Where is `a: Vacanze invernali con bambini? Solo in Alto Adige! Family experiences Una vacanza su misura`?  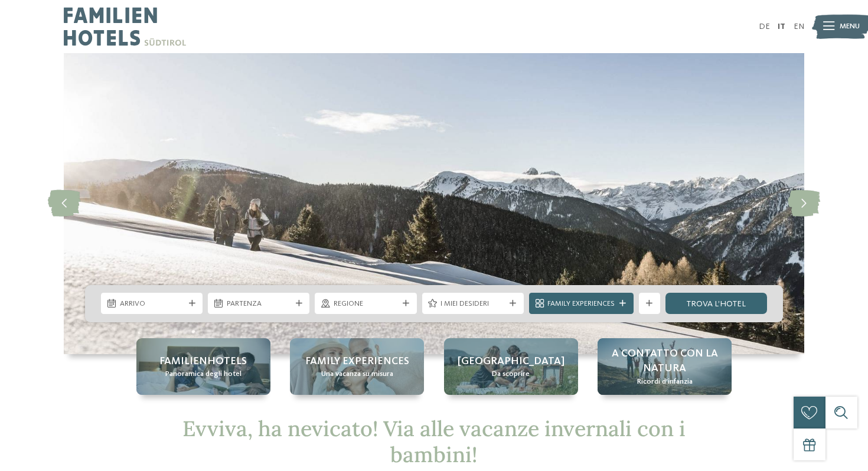
a: Vacanze invernali con bambini? Solo in Alto Adige! Family experiences Una vacanza su misura is located at coordinates (357, 367).